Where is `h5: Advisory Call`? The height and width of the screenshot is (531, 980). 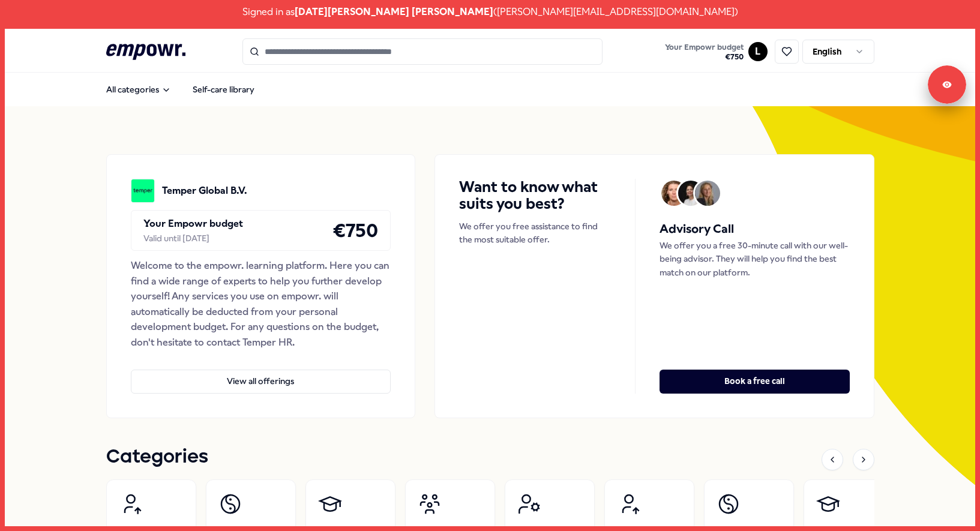 h5: Advisory Call is located at coordinates (754, 230).